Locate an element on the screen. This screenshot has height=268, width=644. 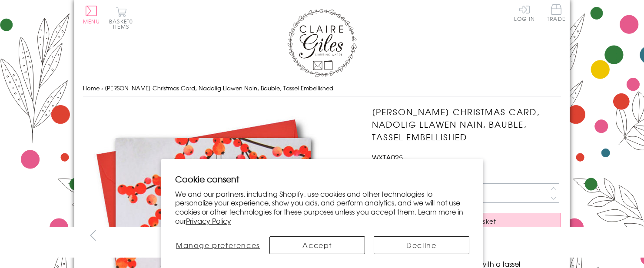
a: Privacy Policy is located at coordinates (208, 221).